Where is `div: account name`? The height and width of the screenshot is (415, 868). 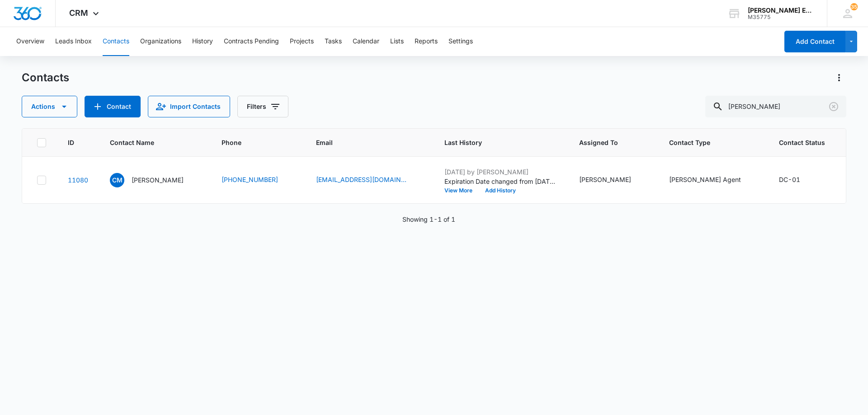
div: account name is located at coordinates (781, 10).